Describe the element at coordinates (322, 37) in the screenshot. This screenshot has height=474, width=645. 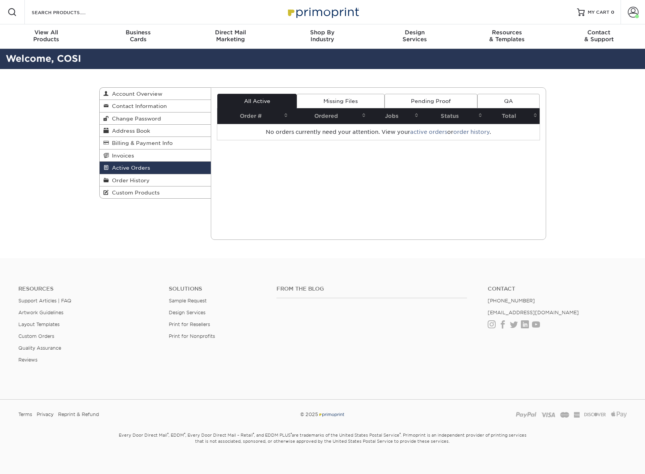
I see `a: Shop ByIndustry` at that location.